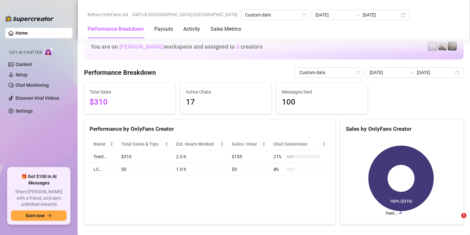  Describe the element at coordinates (198, 144) in the screenshot. I see `div: Est. Hours Worked` at that location.